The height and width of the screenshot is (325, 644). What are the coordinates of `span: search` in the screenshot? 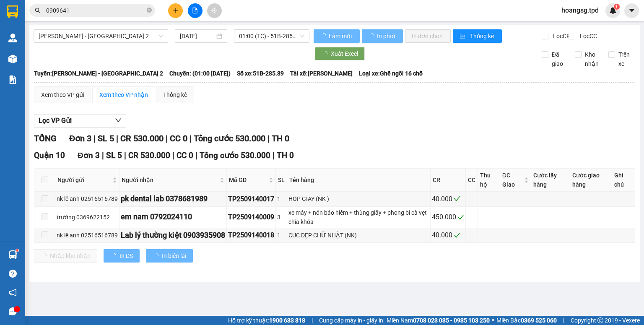 It's located at (38, 10).